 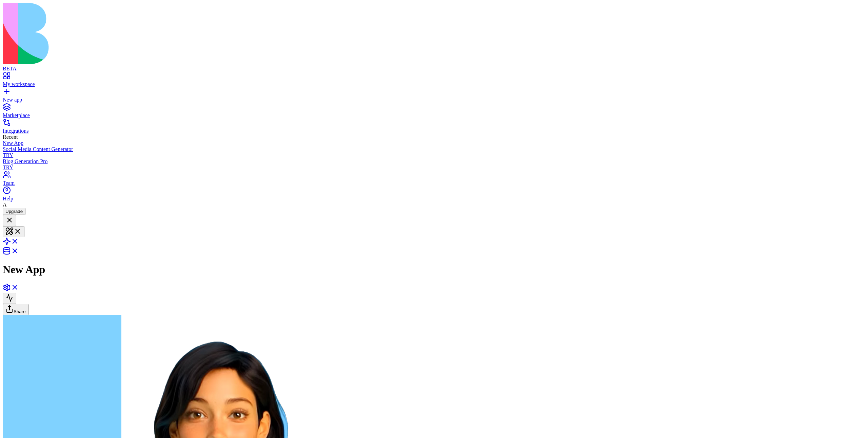 I want to click on div: Blog Generation Pro, so click(x=434, y=161).